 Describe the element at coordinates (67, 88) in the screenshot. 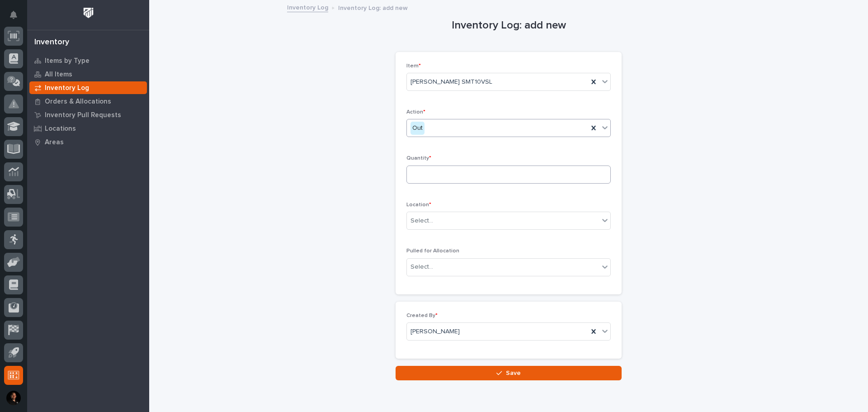

I see `p: Inventory Log` at that location.